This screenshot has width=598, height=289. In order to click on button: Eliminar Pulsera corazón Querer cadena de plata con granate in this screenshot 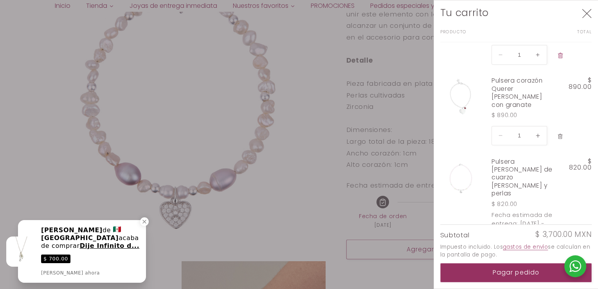, I will do `click(560, 136)`.